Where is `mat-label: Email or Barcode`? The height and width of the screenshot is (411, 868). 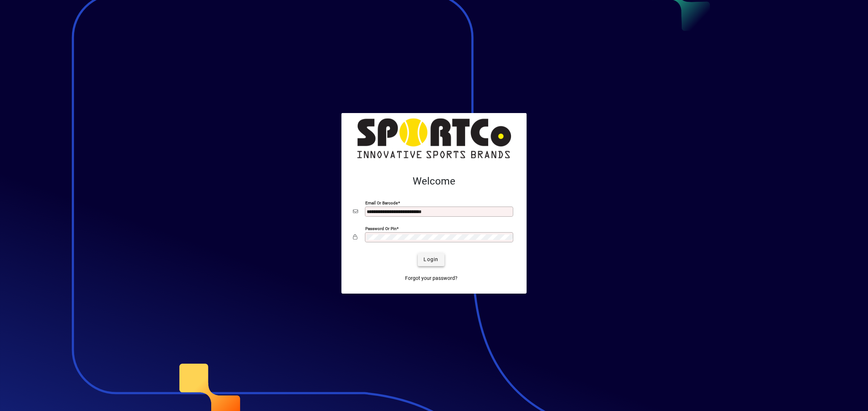
mat-label: Email or Barcode is located at coordinates (382, 202).